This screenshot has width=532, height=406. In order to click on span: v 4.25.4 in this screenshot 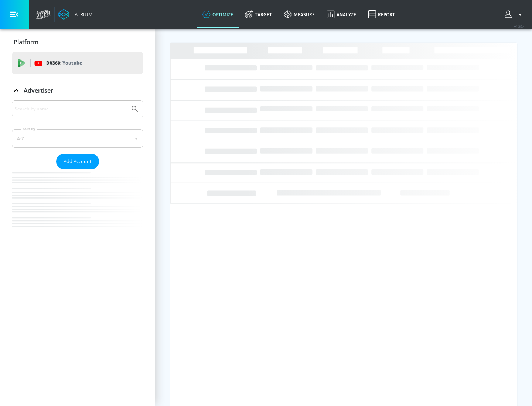, I will do `click(519, 26)`.